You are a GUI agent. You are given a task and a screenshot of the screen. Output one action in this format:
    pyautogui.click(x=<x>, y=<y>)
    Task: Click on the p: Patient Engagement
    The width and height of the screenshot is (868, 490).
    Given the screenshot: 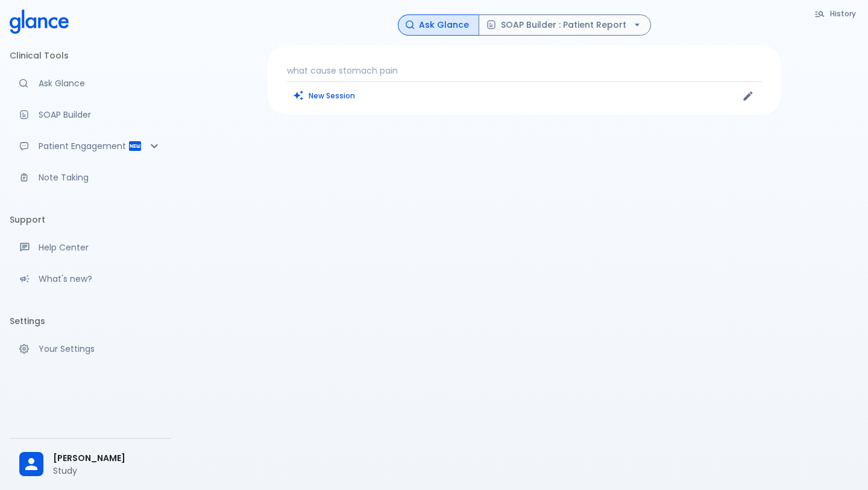 What is the action you would take?
    pyautogui.click(x=83, y=146)
    